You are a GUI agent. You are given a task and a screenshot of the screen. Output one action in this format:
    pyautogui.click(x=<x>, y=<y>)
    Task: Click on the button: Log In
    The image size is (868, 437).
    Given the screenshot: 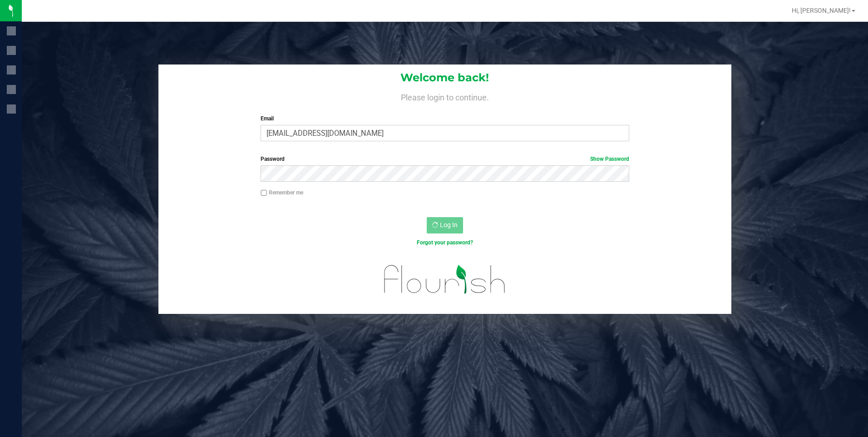 What is the action you would take?
    pyautogui.click(x=445, y=225)
    